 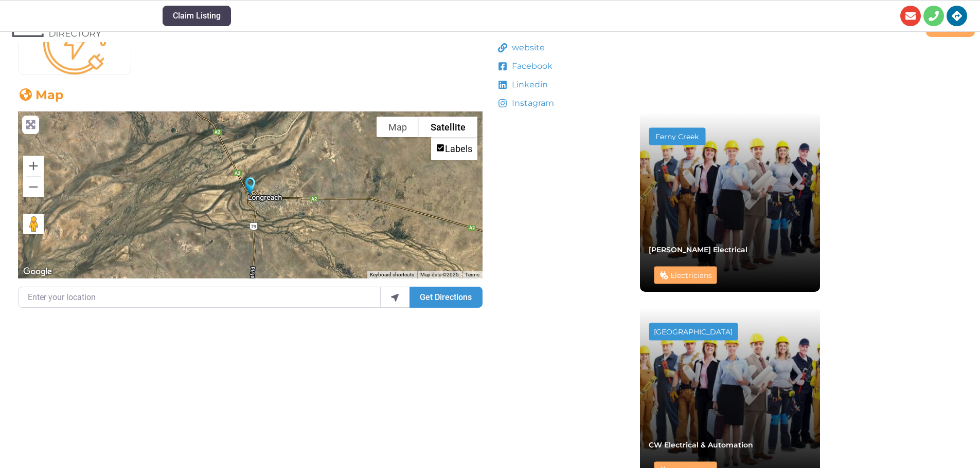 What do you see at coordinates (34, 166) in the screenshot?
I see `button: Zoom in` at bounding box center [34, 166].